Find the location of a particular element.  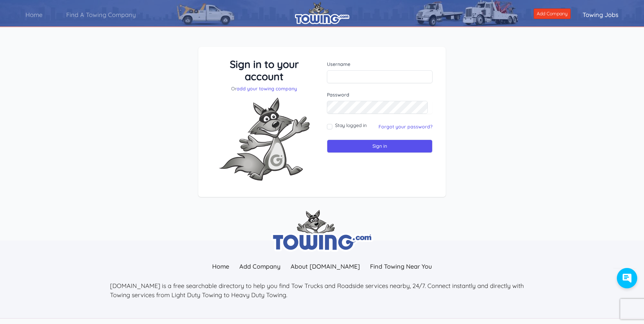

a: Find A Towing Company is located at coordinates (101, 15).